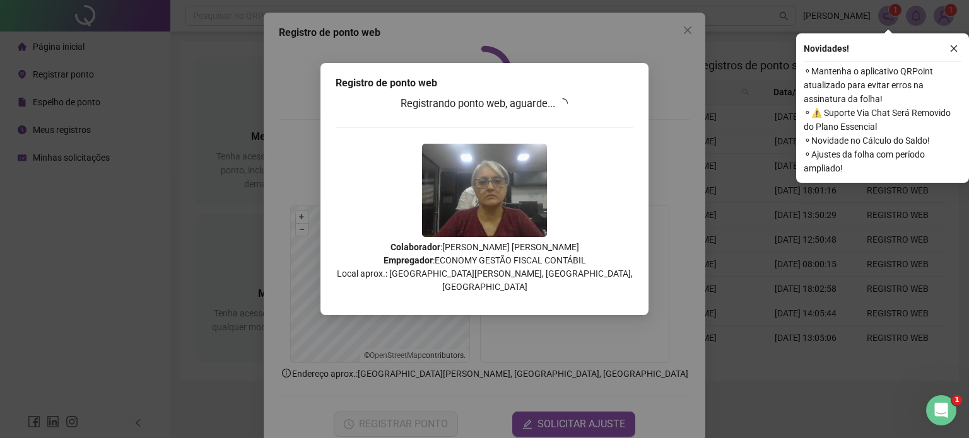 This screenshot has height=438, width=969. I want to click on span: 1, so click(957, 401).